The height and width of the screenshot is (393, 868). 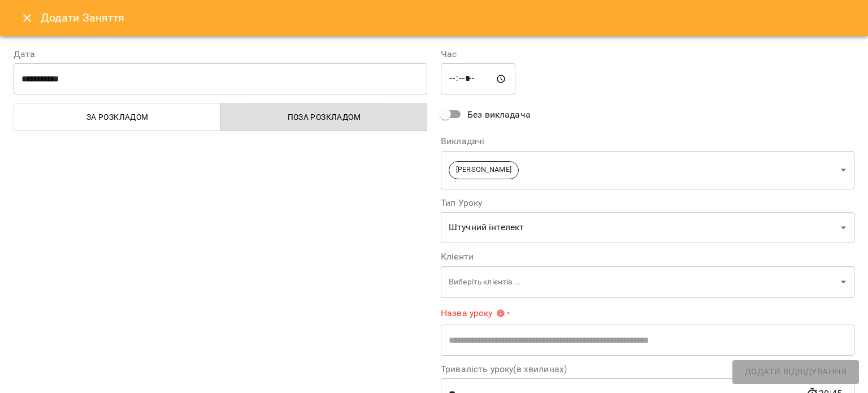 What do you see at coordinates (473, 313) in the screenshot?
I see `span: Назва уроку` at bounding box center [473, 313].